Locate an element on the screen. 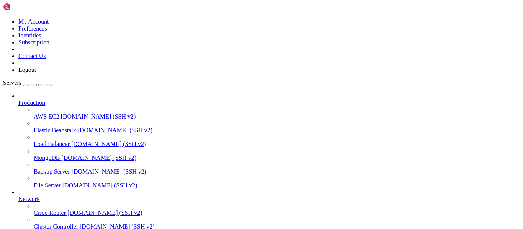 The height and width of the screenshot is (229, 523). a: Identities is located at coordinates (30, 35).